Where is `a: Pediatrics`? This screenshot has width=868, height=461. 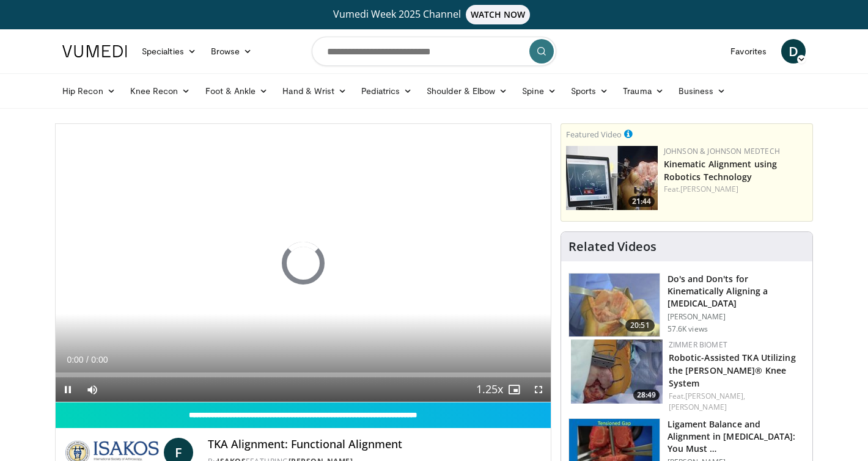
a: Pediatrics is located at coordinates (387, 91).